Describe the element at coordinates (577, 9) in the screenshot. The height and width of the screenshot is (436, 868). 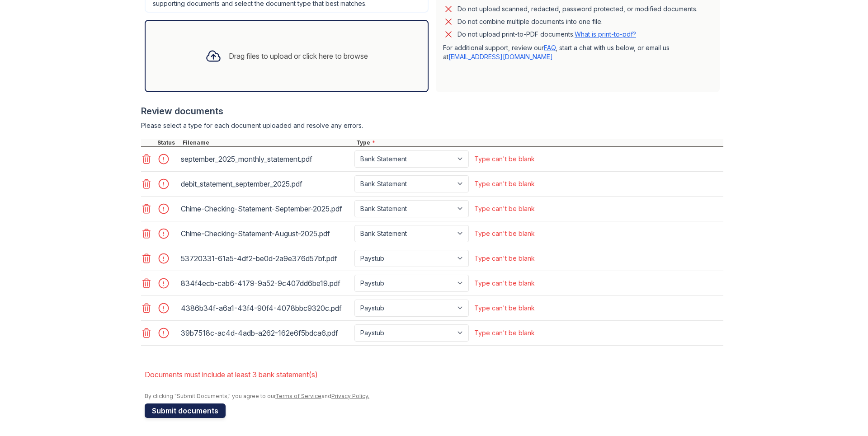
I see `div: Do not upload scanned, redacted, password protected, or modified documents.` at that location.